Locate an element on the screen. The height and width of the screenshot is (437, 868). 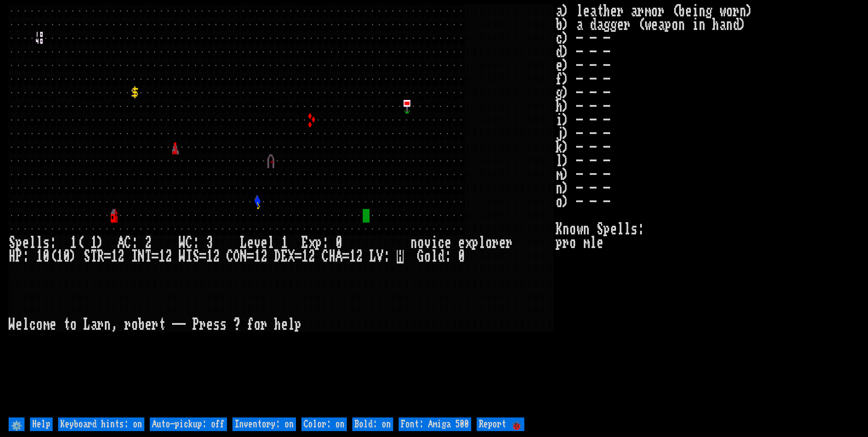
input: Keyboard hints: on is located at coordinates (101, 424).